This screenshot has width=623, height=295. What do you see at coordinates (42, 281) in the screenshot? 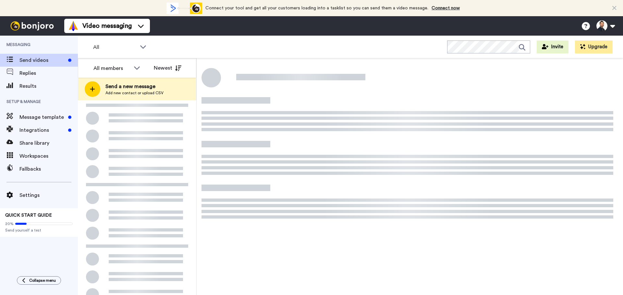
I see `span: Collapse menu` at bounding box center [42, 281].